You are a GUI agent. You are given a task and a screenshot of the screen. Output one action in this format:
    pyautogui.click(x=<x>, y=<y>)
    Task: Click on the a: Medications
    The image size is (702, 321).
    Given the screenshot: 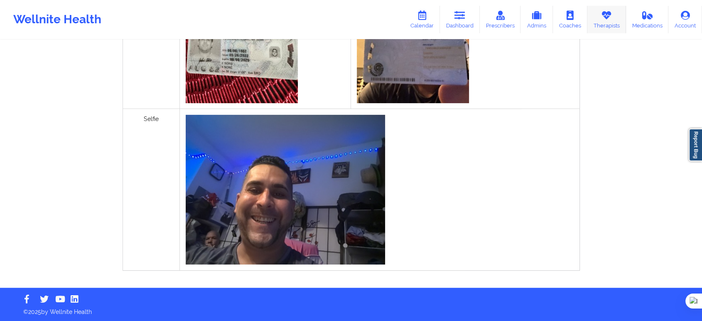 What is the action you would take?
    pyautogui.click(x=647, y=20)
    